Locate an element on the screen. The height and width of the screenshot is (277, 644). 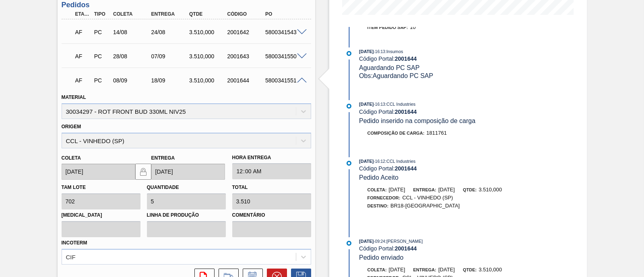
span: Pedido Aceito is located at coordinates (379, 177).